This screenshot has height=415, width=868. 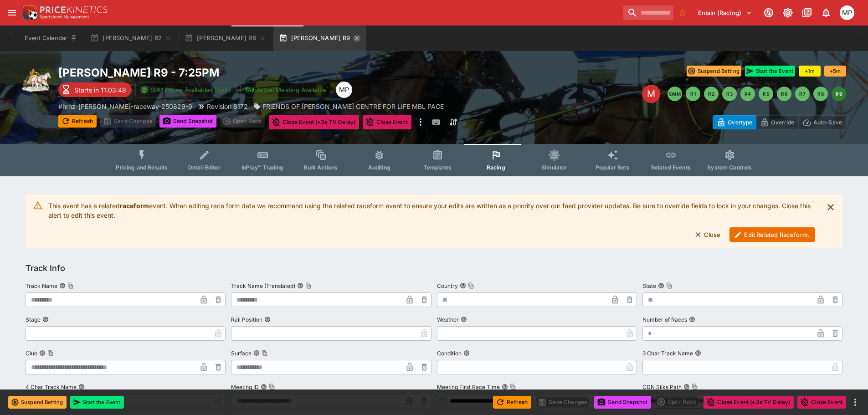 What do you see at coordinates (186, 90) in the screenshot?
I see `button: SRM Prices Available (Top4)` at bounding box center [186, 90].